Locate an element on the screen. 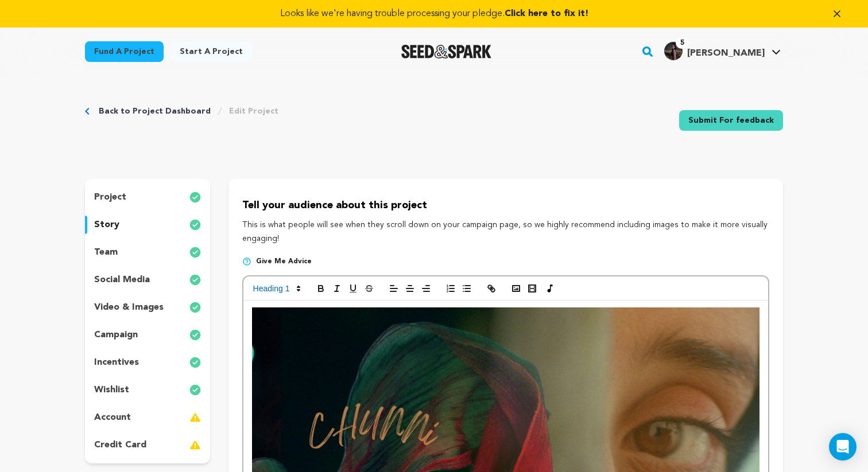 Image resolution: width=868 pixels, height=472 pixels. p: incentives is located at coordinates (116, 363).